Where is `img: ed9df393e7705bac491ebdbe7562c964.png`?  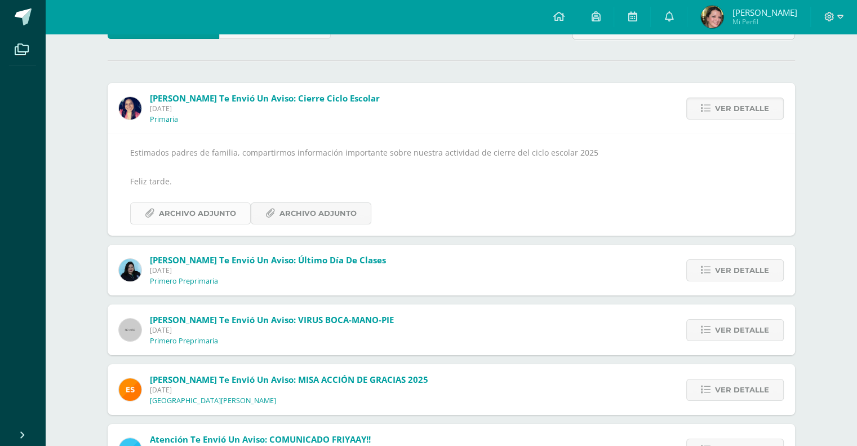 img: ed9df393e7705bac491ebdbe7562c964.png is located at coordinates (712, 17).